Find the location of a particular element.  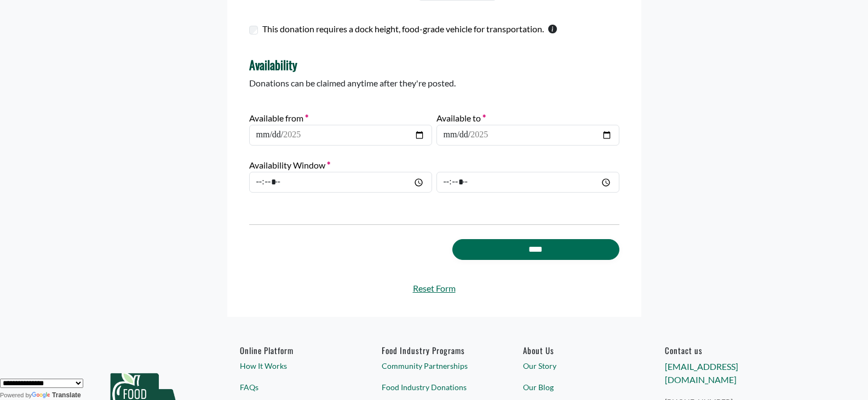

a: Community Partnerships is located at coordinates (433, 365).